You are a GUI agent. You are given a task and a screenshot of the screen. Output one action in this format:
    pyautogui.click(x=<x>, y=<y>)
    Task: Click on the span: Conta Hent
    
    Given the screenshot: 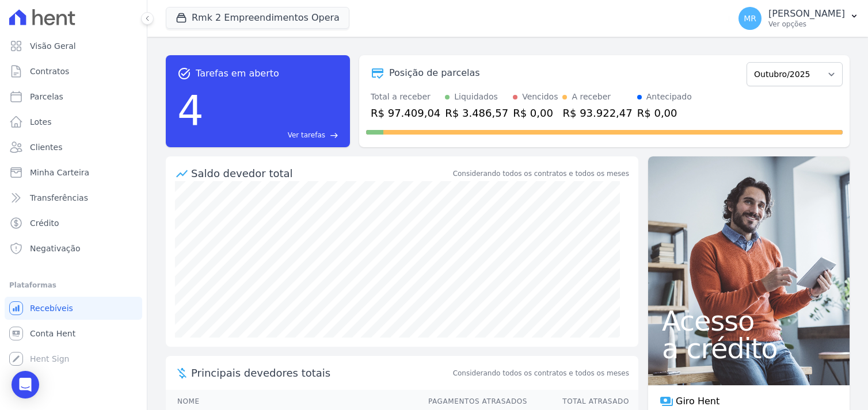 What is the action you would take?
    pyautogui.click(x=53, y=334)
    